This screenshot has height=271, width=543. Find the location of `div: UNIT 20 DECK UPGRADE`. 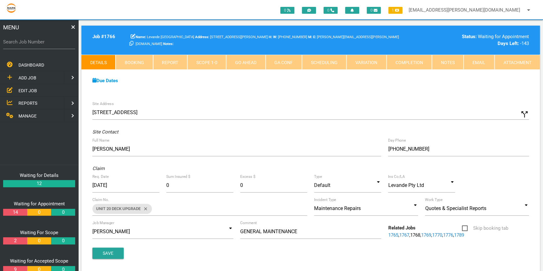

div: UNIT 20 DECK UPGRADE is located at coordinates (122, 209).